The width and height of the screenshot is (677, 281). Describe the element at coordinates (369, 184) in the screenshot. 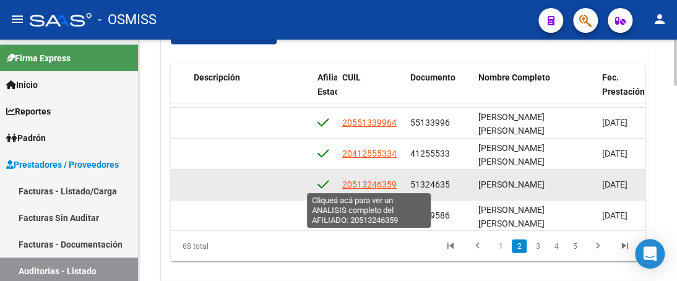

I see `span: 20513246359` at that location.